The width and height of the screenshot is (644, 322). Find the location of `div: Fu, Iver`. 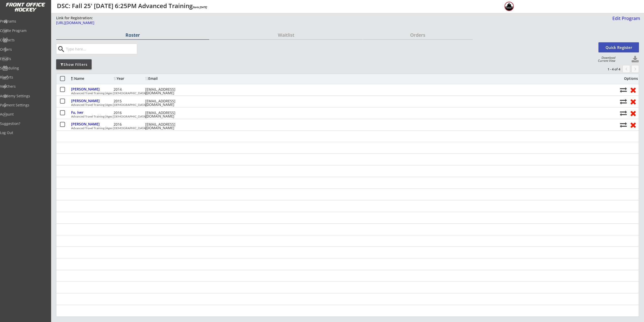

div: Fu, Iver is located at coordinates (92, 112).